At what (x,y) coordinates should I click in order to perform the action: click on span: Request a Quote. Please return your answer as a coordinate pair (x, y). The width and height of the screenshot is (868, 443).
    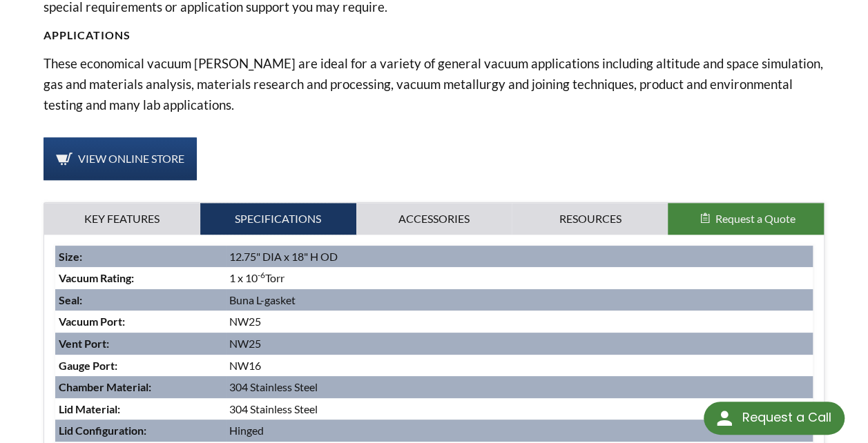
    Looking at the image, I should click on (756, 218).